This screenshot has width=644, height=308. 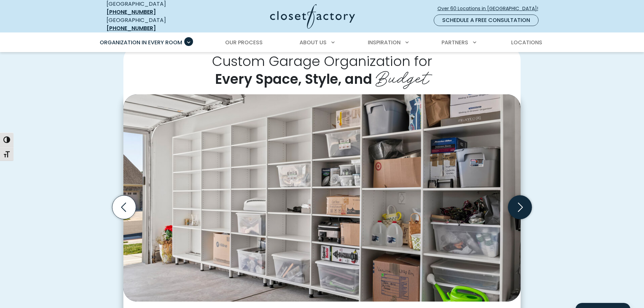 I want to click on a: Schedule a Free Consultation, so click(x=486, y=20).